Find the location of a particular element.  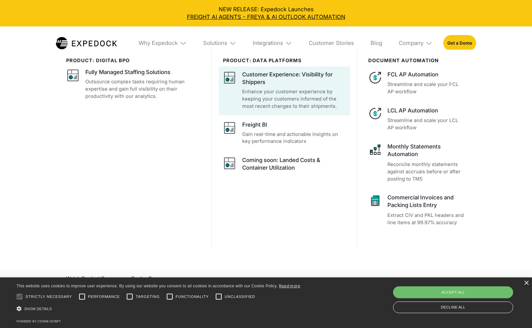

div: document automation is located at coordinates (417, 61).